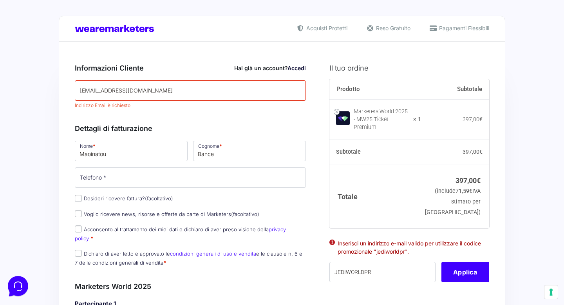 This screenshot has width=564, height=305. I want to click on span: Indirizzo Email è richiesto, so click(103, 105).